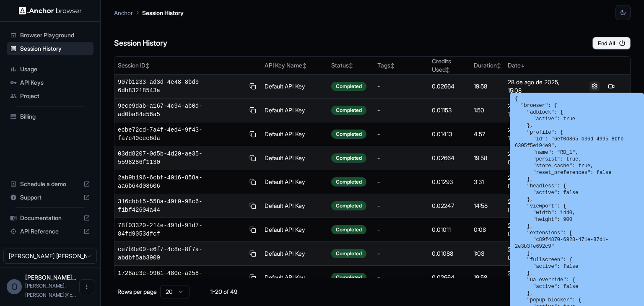 This screenshot has height=306, width=644. Describe the element at coordinates (449, 182) in the screenshot. I see `div: 0.01293` at that location.